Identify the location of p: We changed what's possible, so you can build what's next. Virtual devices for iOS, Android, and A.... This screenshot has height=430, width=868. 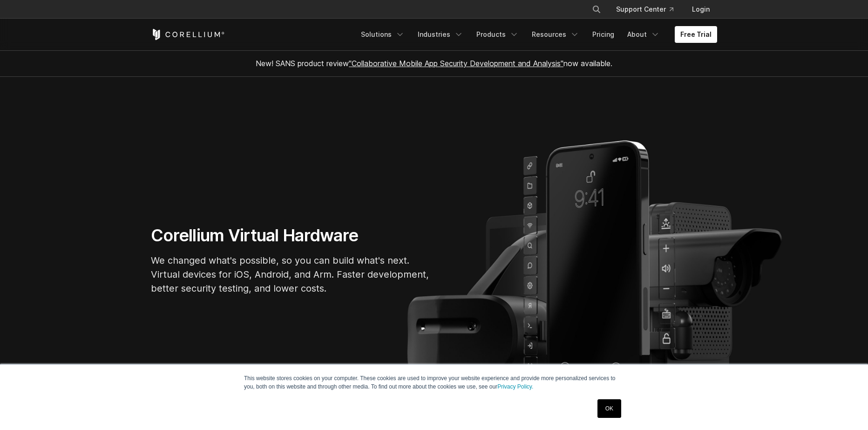
(291, 274).